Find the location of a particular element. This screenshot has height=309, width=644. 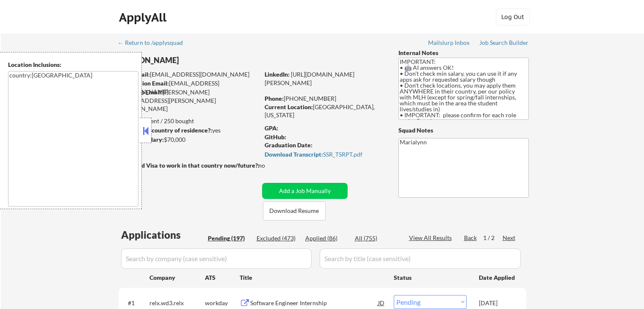

div: Excluded (473) is located at coordinates (278, 238).